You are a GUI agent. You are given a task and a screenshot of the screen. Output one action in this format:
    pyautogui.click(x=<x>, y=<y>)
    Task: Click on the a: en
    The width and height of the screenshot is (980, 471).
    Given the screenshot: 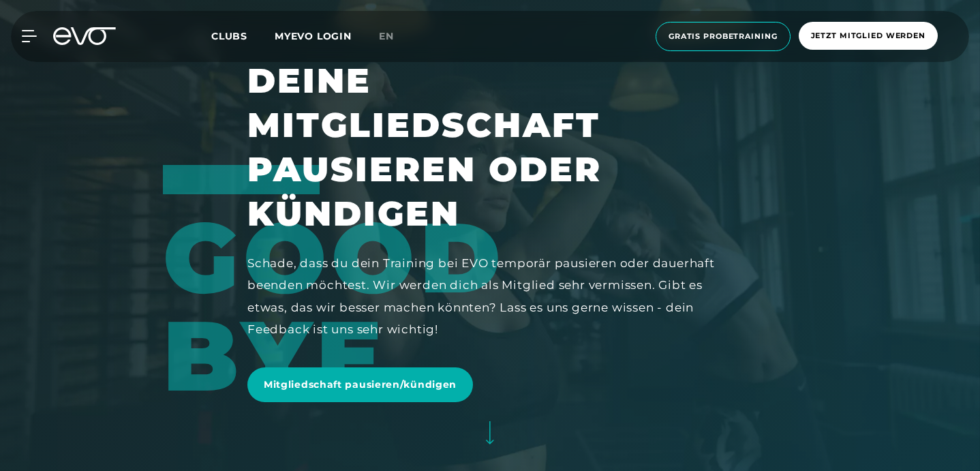 What is the action you would take?
    pyautogui.click(x=395, y=36)
    